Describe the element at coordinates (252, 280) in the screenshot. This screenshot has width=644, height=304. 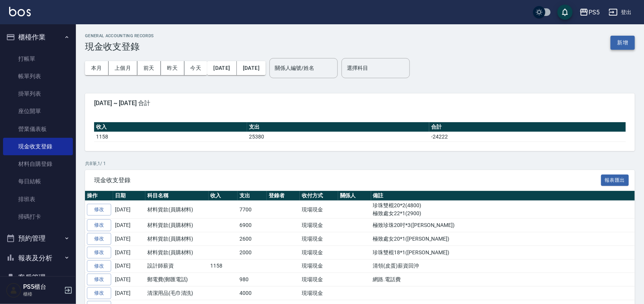
I see `td: 980` at that location.